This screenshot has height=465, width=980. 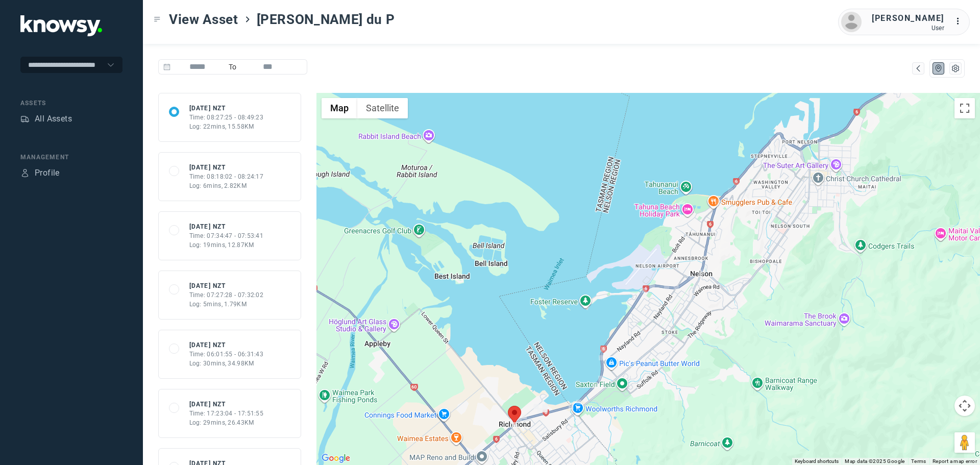 I want to click on img: avatar.png, so click(x=852, y=22).